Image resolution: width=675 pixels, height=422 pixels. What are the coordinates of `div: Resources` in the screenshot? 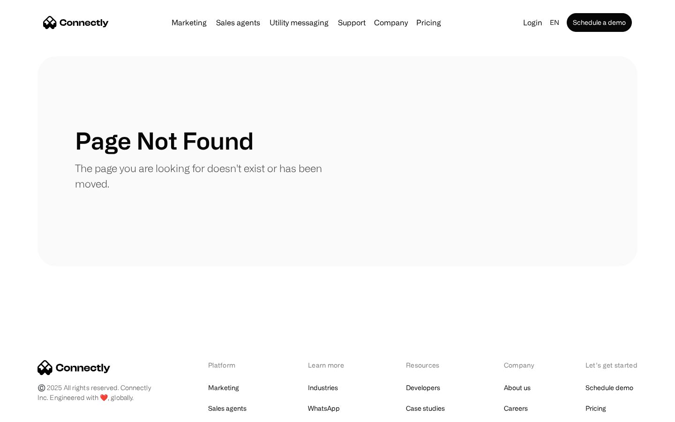 It's located at (430, 365).